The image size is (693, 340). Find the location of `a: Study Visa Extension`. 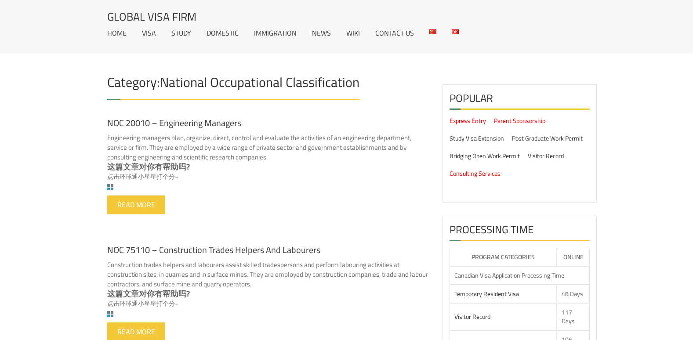

a: Study Visa Extension is located at coordinates (477, 139).